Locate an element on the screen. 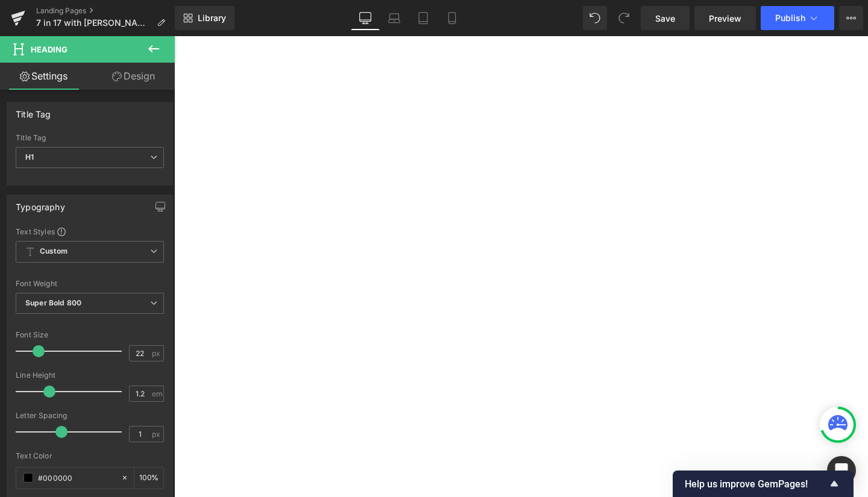  button: More is located at coordinates (852, 18).